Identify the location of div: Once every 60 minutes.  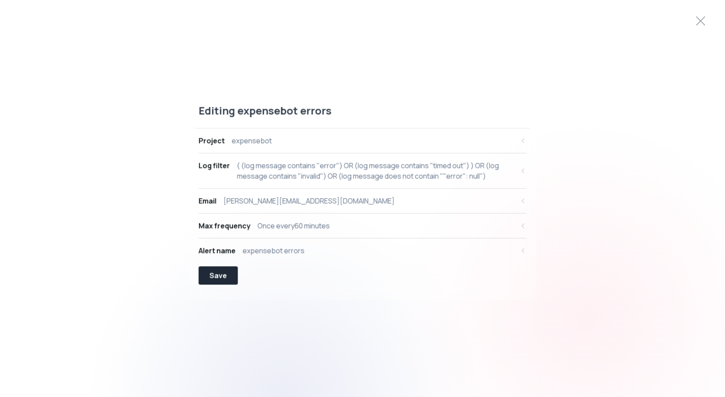
(294, 226).